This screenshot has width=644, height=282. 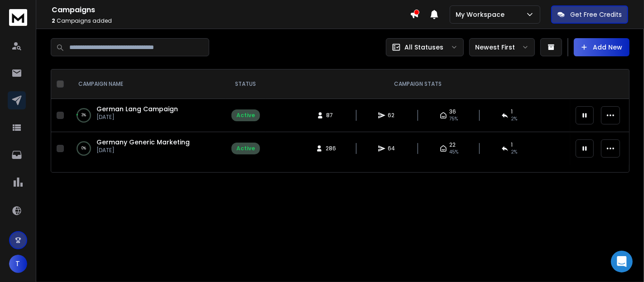 I want to click on th: STATUS, so click(x=246, y=84).